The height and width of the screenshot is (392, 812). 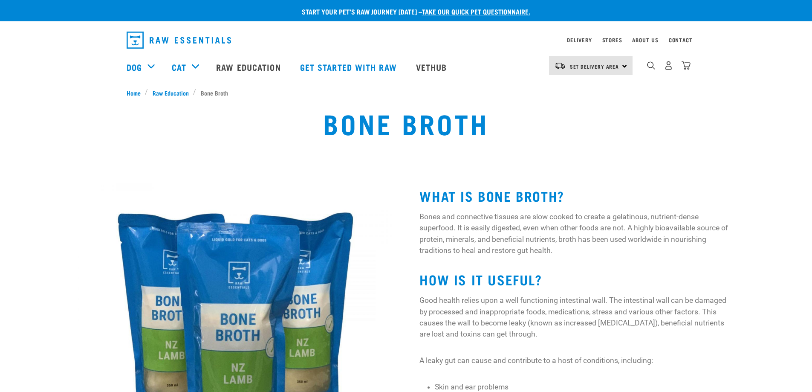 What do you see at coordinates (560, 66) in the screenshot?
I see `img: van-moving.png` at bounding box center [560, 66].